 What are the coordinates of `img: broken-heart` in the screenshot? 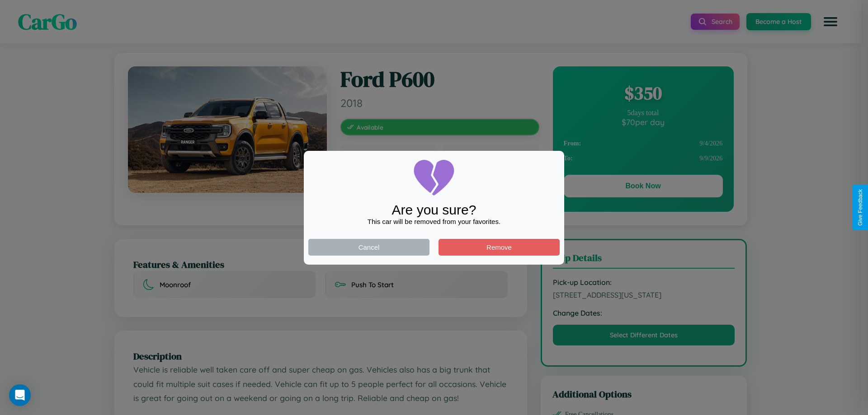 It's located at (434, 178).